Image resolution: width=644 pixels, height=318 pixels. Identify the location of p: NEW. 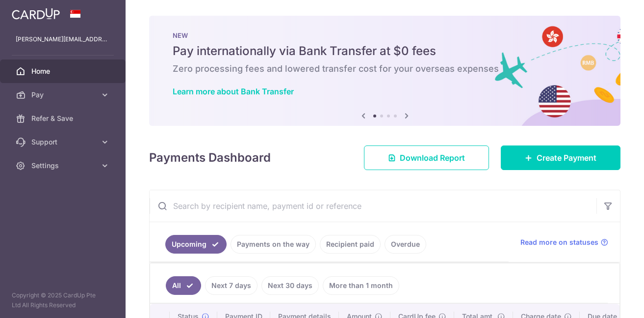
(385, 35).